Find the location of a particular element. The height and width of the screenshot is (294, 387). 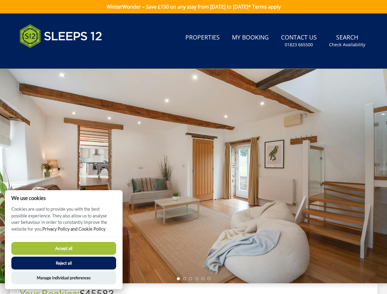

small: 01823 665500 is located at coordinates (299, 45).